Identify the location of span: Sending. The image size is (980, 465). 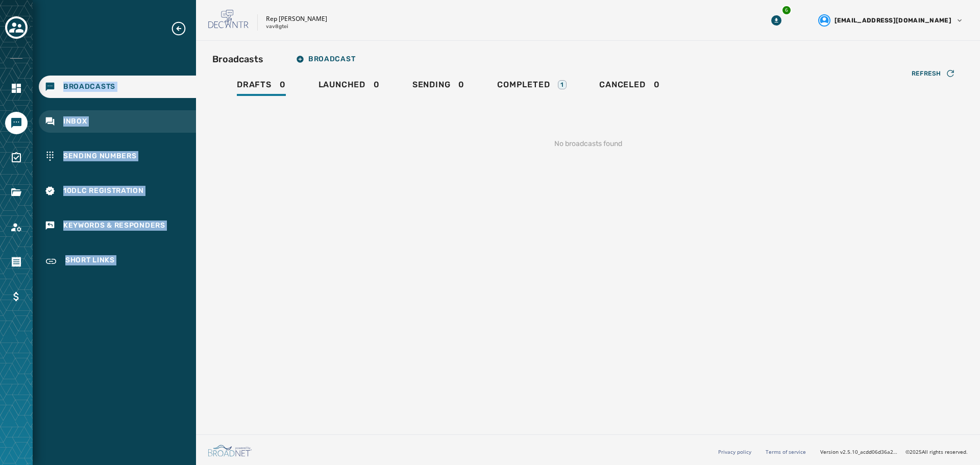
(431, 85).